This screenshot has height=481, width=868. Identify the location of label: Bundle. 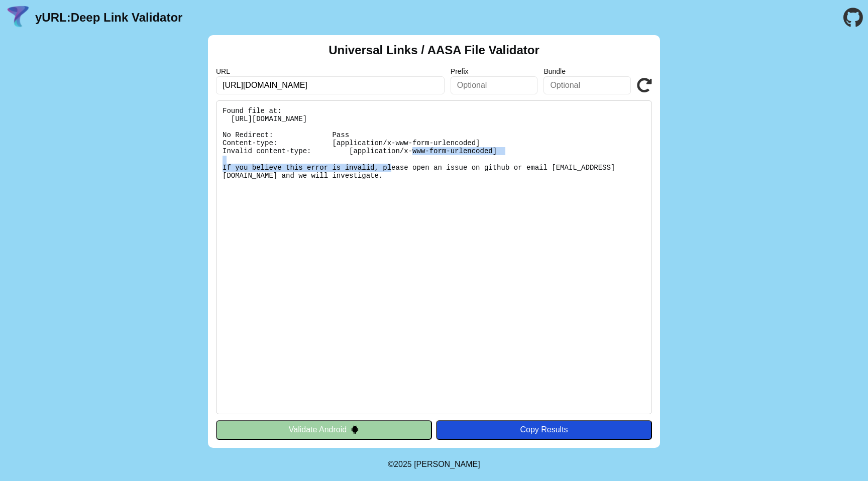
(587, 71).